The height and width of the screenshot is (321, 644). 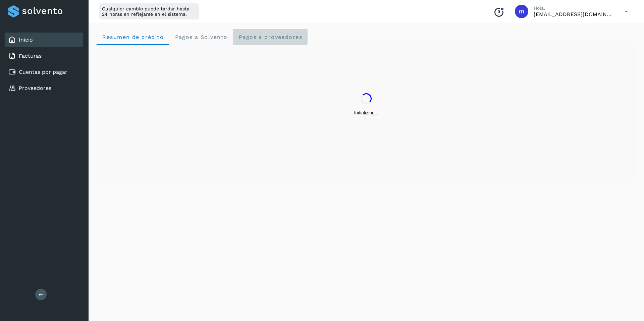 I want to click on span: Resumen de crédito, so click(x=133, y=37).